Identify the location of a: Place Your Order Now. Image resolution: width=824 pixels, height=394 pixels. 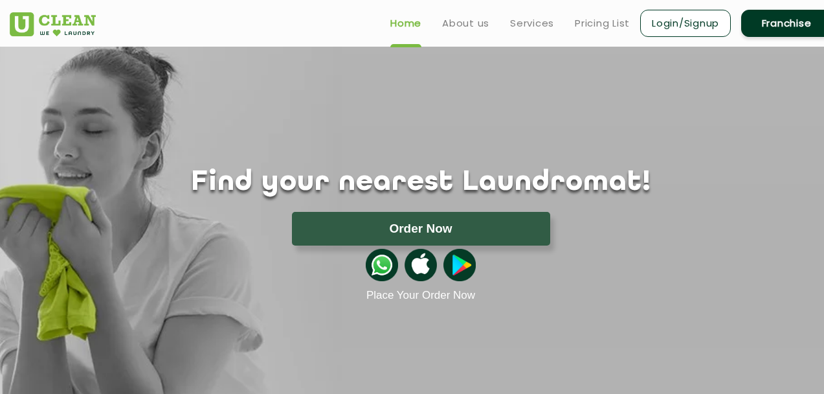
(421, 295).